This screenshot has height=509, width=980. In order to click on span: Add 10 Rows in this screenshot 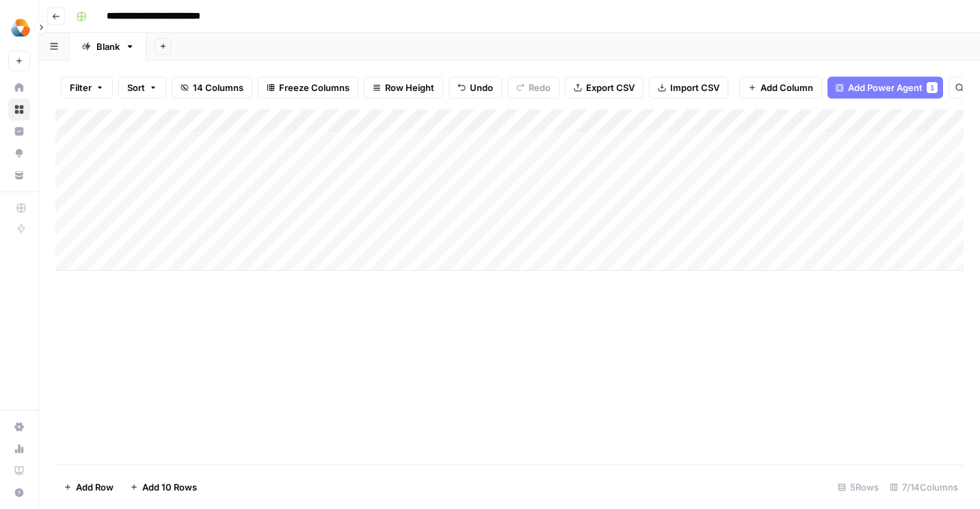, I will do `click(169, 486)`.